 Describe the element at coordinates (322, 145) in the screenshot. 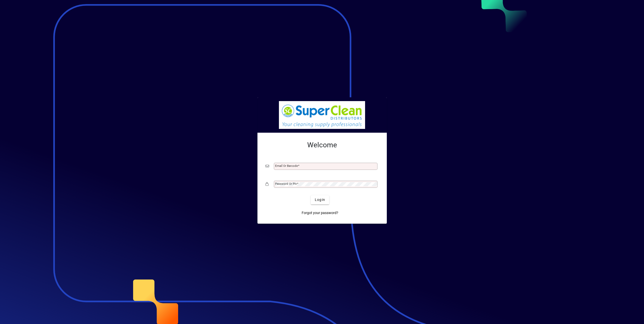

I see `h2: Welcome` at that location.